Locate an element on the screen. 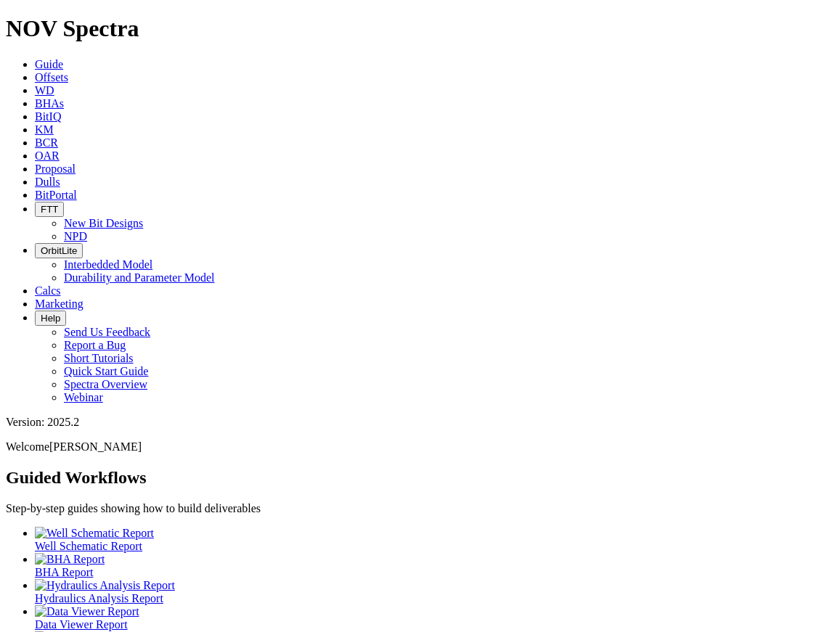 This screenshot has height=632, width=840. span: Data Viewer Report is located at coordinates (81, 624).